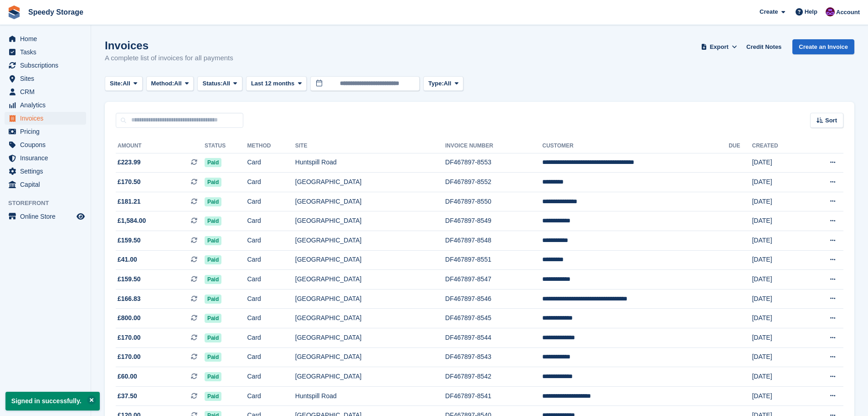 The height and width of the screenshot is (416, 868). I want to click on span: Last 12 months, so click(273, 84).